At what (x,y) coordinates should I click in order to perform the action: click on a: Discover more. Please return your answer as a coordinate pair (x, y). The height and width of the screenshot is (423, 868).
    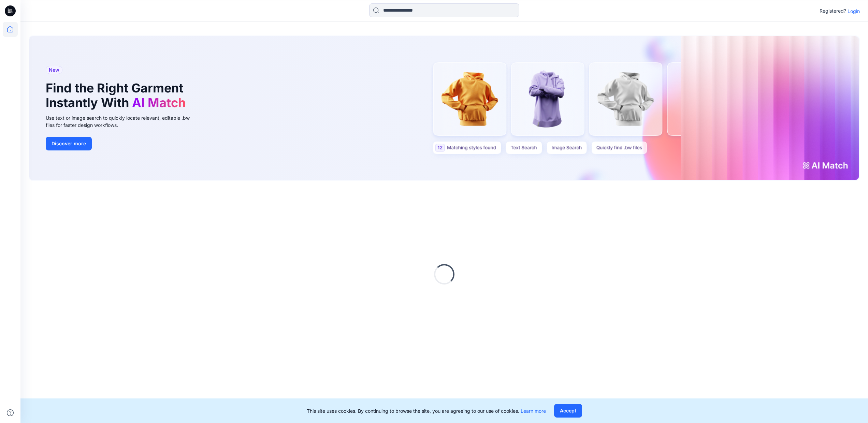
    Looking at the image, I should click on (69, 144).